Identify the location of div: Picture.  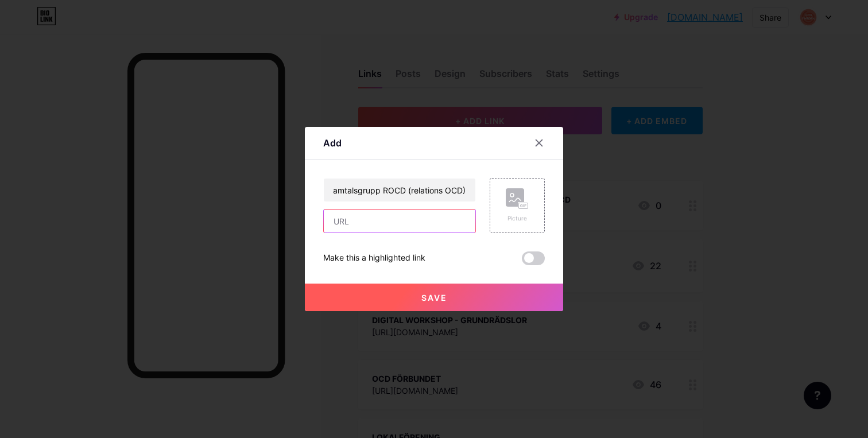
(517, 218).